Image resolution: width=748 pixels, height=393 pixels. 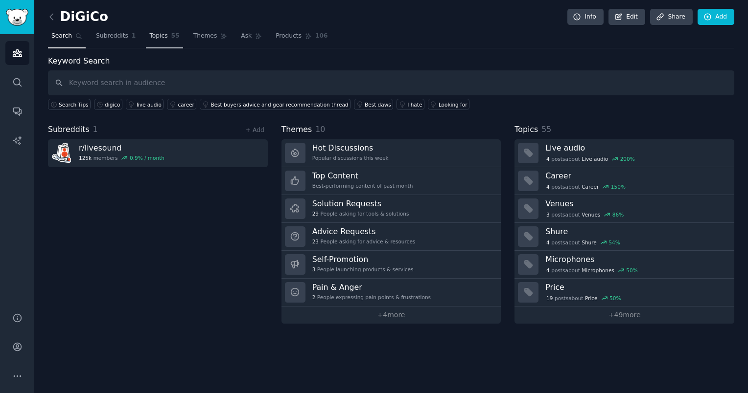 I want to click on div: People launching products & services, so click(x=363, y=270).